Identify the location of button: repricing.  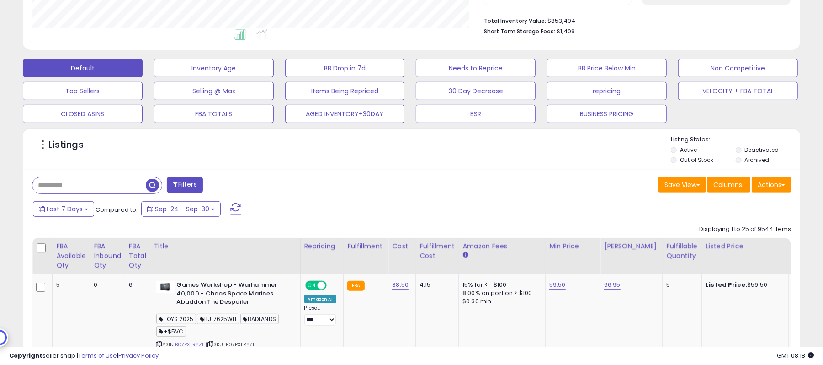
(607, 91).